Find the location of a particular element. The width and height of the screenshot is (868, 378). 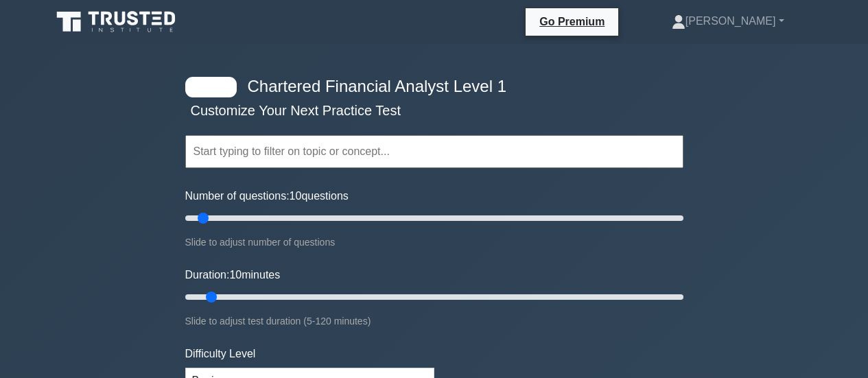

h4: Chartered Financial Analyst Level 1 is located at coordinates (428, 87).